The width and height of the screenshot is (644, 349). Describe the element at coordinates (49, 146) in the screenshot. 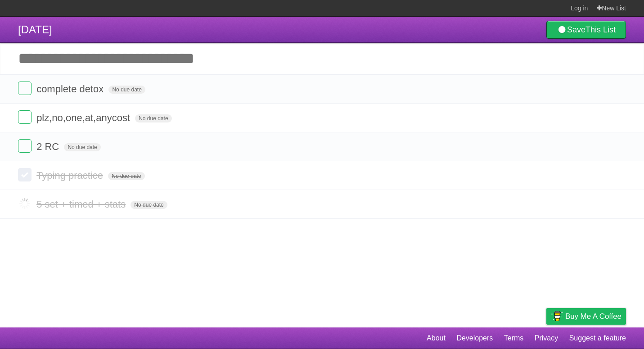

I see `span: 2 RC` at that location.